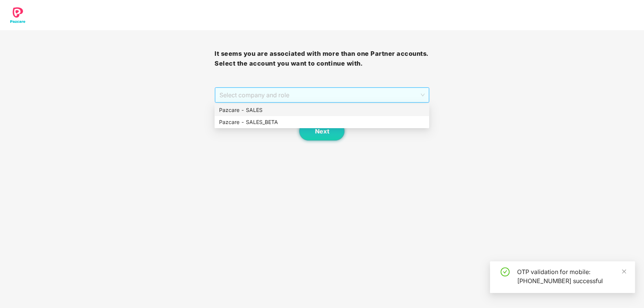  I want to click on span: Select company and role, so click(322, 95).